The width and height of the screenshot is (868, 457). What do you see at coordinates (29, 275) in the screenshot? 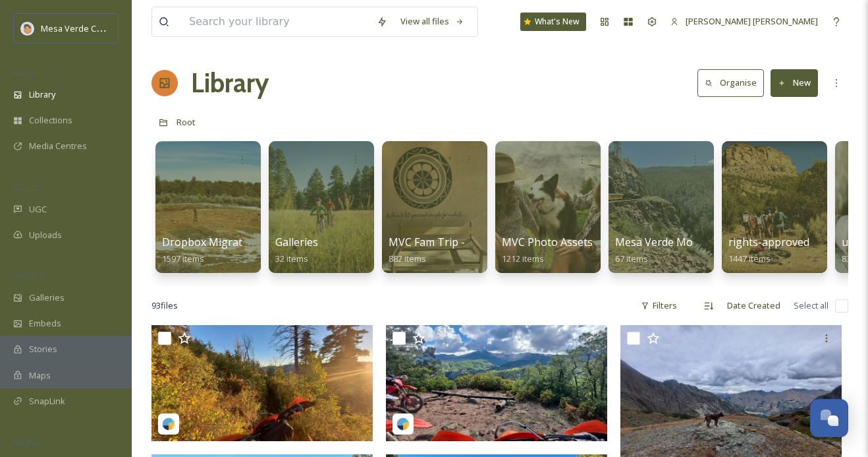
I see `span: WIDGETS` at bounding box center [29, 275].